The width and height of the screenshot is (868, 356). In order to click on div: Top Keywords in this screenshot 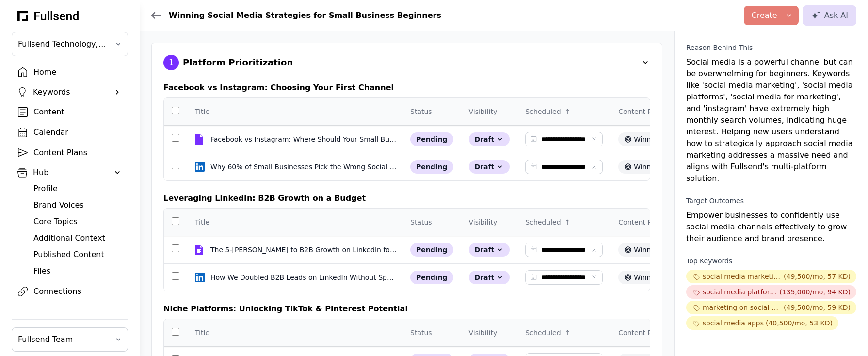, I will do `click(709, 261)`.